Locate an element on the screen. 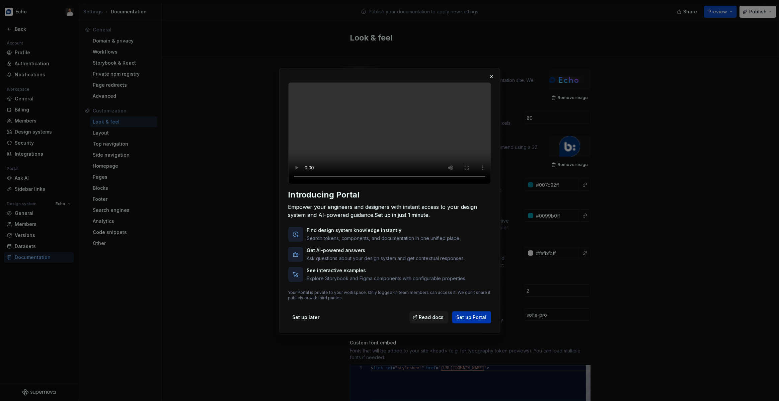  p: Your Portal is private to your workspace. Only logged-in team members can access it. We don't sha... is located at coordinates (390, 295).